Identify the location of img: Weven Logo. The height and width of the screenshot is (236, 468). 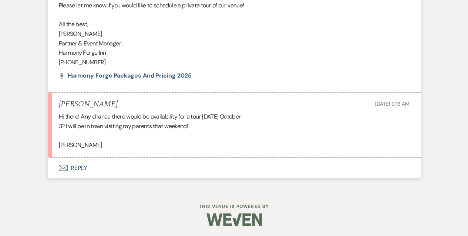
(234, 220).